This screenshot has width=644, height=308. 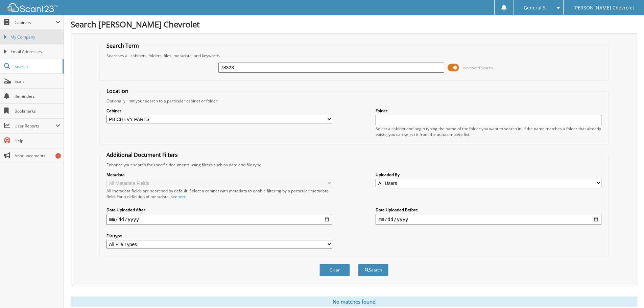 I want to click on label: Date Uploaded After, so click(x=220, y=210).